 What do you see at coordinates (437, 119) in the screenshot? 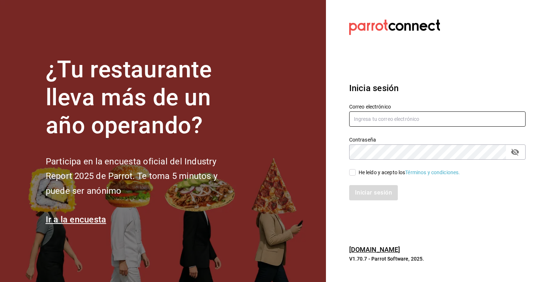
I see `input: Ingresa tu correo electrónico` at bounding box center [437, 119].